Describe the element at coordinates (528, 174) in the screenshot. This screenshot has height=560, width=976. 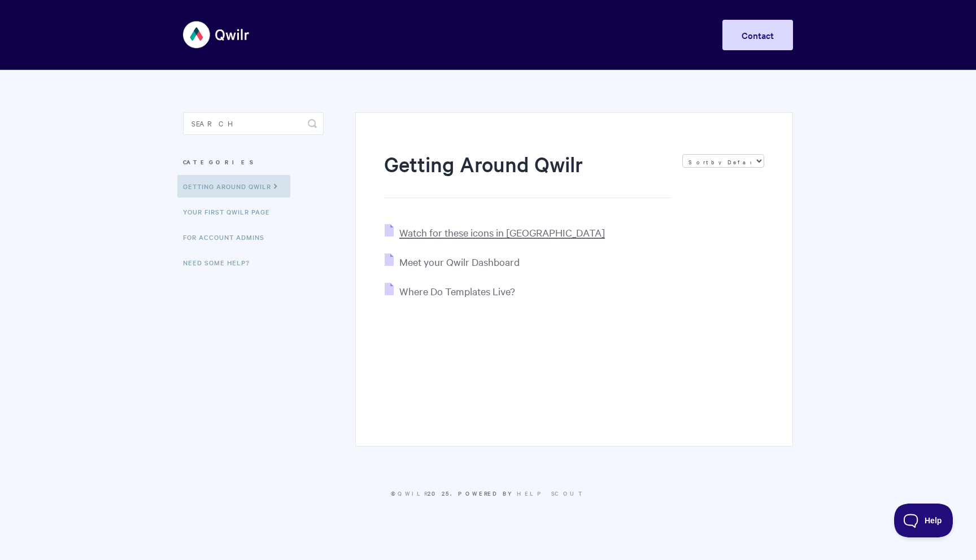
I see `h1: Getting Around Qwilr` at that location.